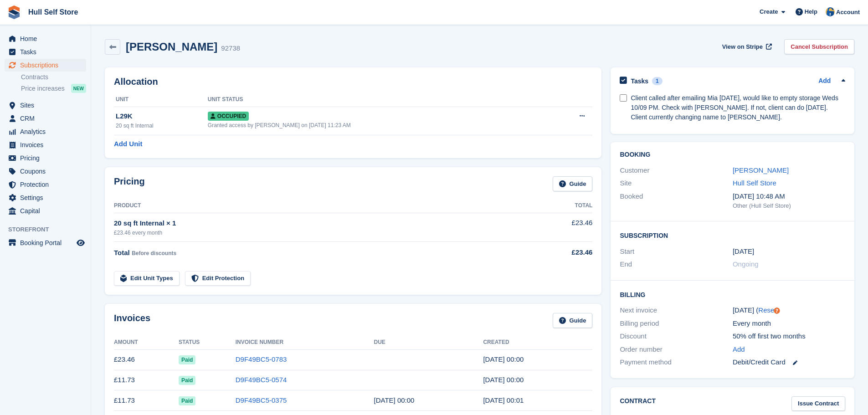  Describe the element at coordinates (818, 404) in the screenshot. I see `a: Issue Contract` at that location.